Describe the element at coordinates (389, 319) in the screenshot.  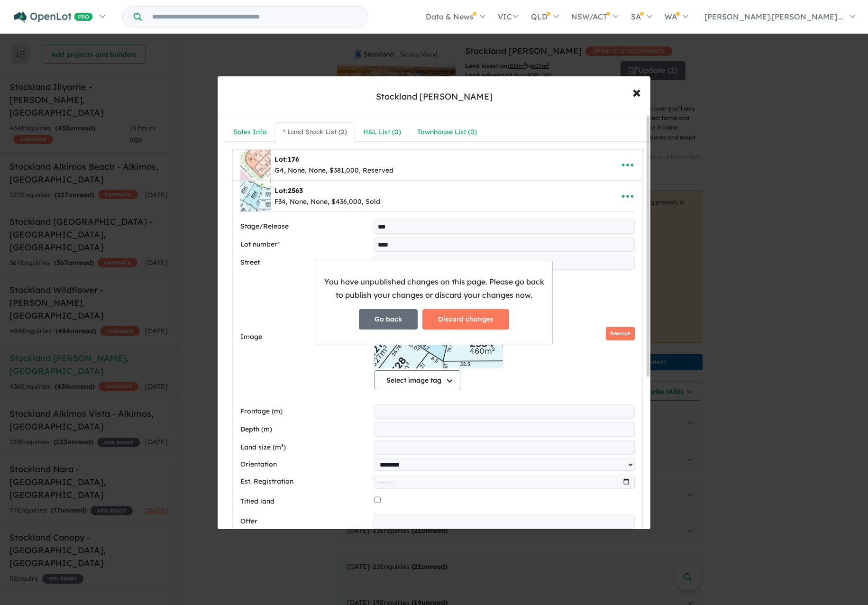
I see `button: Go back` at that location.